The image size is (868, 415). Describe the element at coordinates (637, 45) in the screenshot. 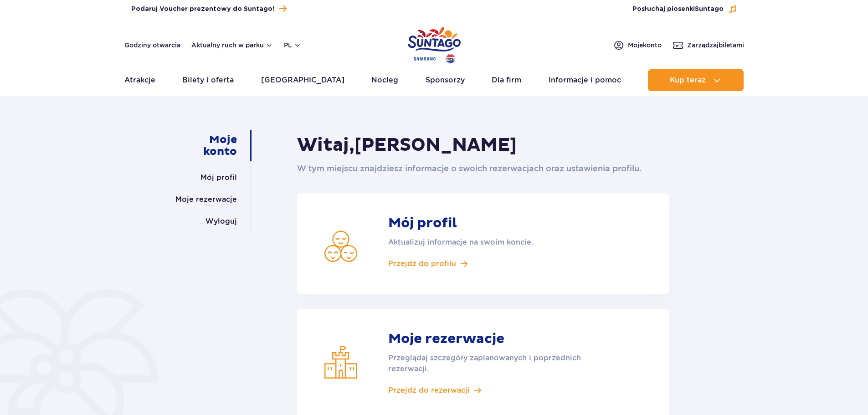

I see `a: Mojekonto` at that location.